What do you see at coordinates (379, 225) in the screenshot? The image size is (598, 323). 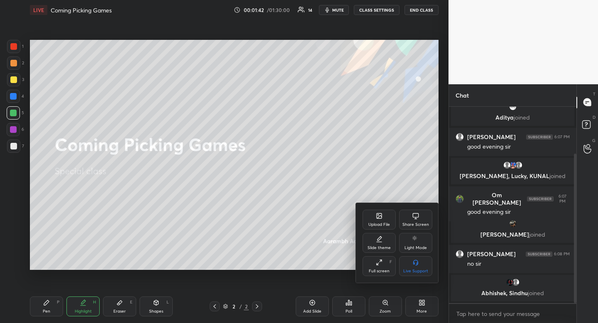 I see `div: Upload File` at bounding box center [379, 225].